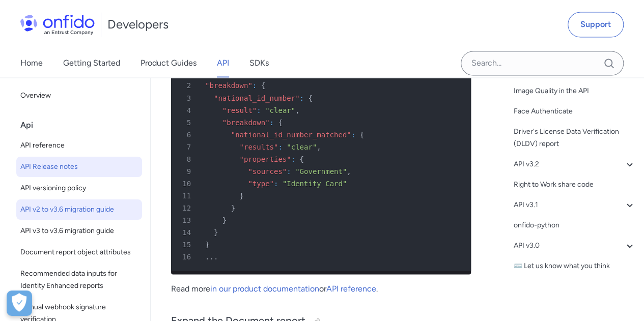 This screenshot has height=321, width=644. What do you see at coordinates (575, 138) in the screenshot?
I see `div: Driver's License Data Verification (DLDV) report` at bounding box center [575, 138].